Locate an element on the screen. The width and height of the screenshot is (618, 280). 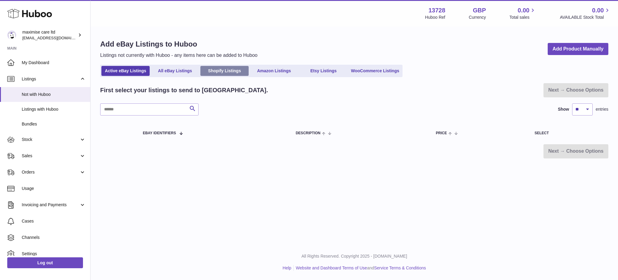
span: Not with Huboo is located at coordinates (54, 94).